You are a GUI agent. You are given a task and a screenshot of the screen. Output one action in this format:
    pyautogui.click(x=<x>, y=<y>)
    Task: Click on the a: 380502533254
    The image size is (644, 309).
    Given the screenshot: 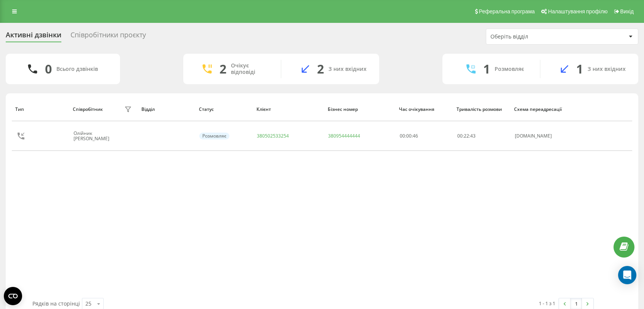 What is the action you would take?
    pyautogui.click(x=273, y=136)
    